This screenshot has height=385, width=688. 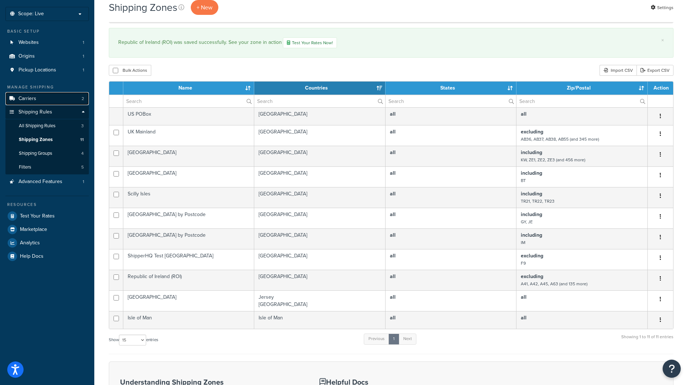 What do you see at coordinates (47, 99) in the screenshot?
I see `li: Carriers` at bounding box center [47, 99].